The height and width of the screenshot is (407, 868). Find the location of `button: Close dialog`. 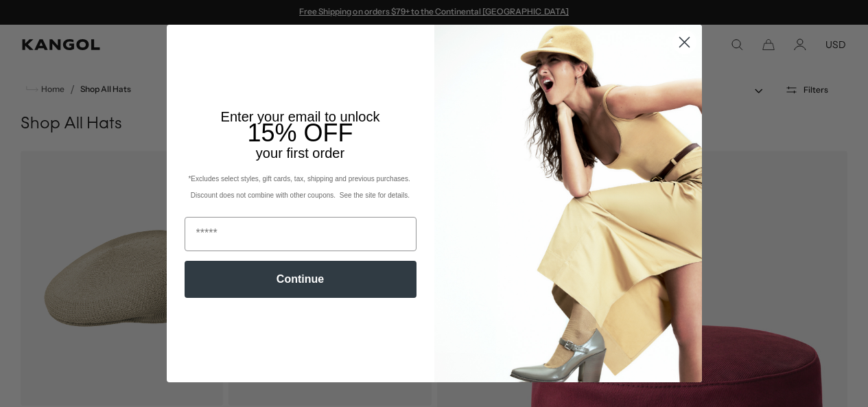

button: Close dialog is located at coordinates (684, 42).